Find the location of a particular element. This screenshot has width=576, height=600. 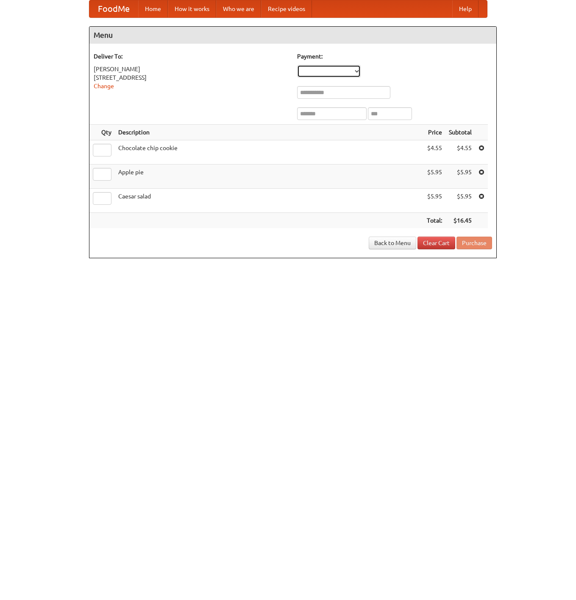

a: Recipe videos is located at coordinates (286, 9).